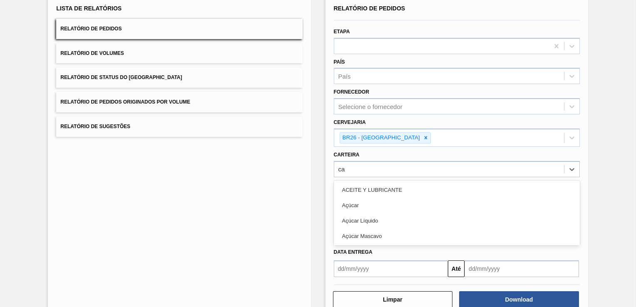 This screenshot has width=636, height=307. What do you see at coordinates (370, 106) in the screenshot?
I see `div: Selecione o fornecedor` at bounding box center [370, 106].